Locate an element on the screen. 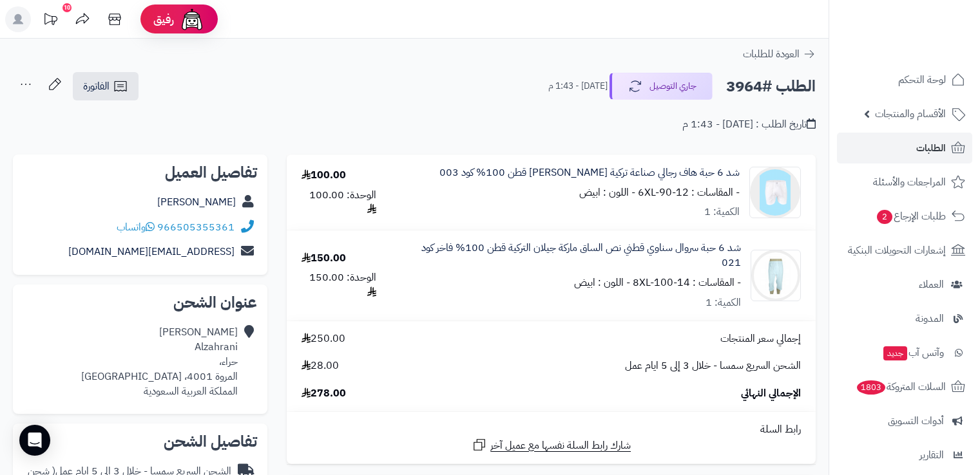 This screenshot has height=475, width=980. div: Open Intercom Messenger is located at coordinates (35, 440).